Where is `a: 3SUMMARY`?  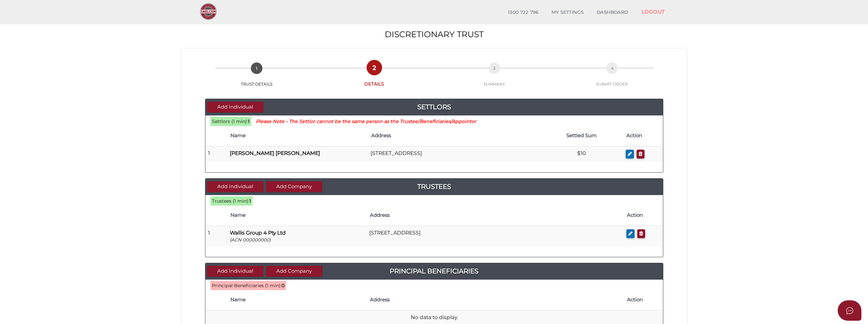
a: 3SUMMARY is located at coordinates (494, 79).